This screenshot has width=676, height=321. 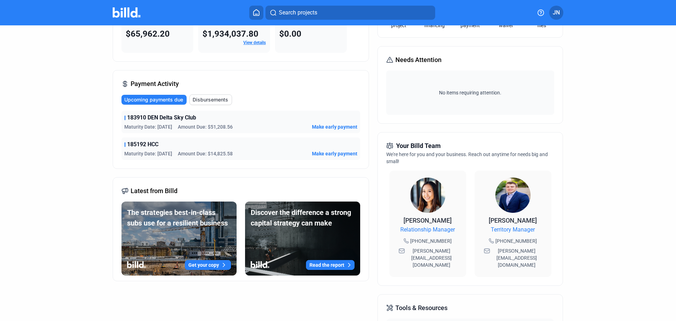 What do you see at coordinates (470, 93) in the screenshot?
I see `span: No items requiring attention.` at bounding box center [470, 93].